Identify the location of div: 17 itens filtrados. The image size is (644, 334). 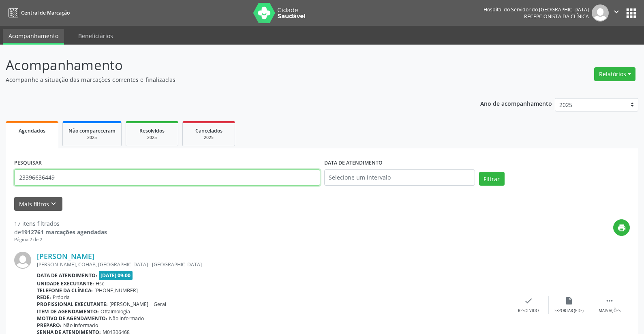
(60, 223).